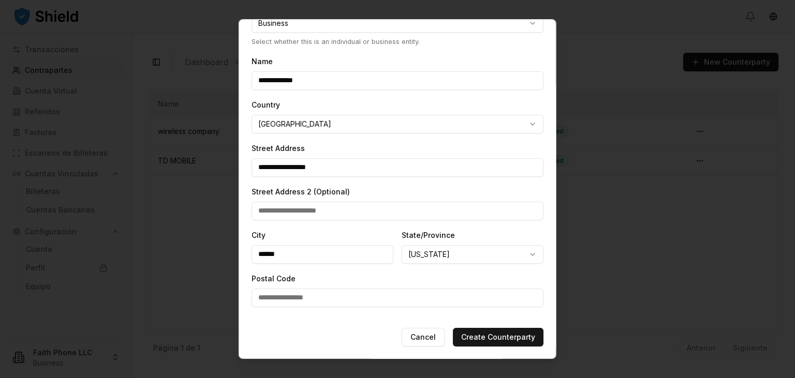 The height and width of the screenshot is (378, 795). I want to click on label: Postal Code, so click(273, 279).